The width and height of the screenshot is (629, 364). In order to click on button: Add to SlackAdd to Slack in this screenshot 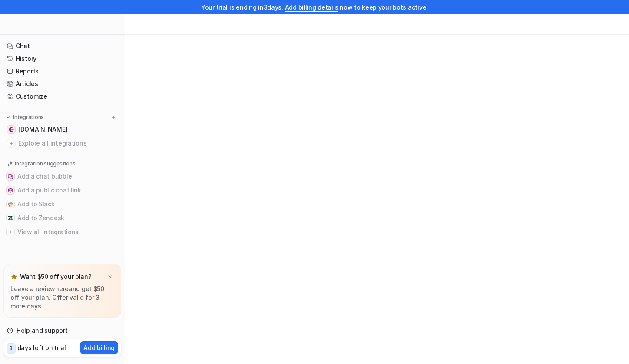, I will do `click(62, 204)`.